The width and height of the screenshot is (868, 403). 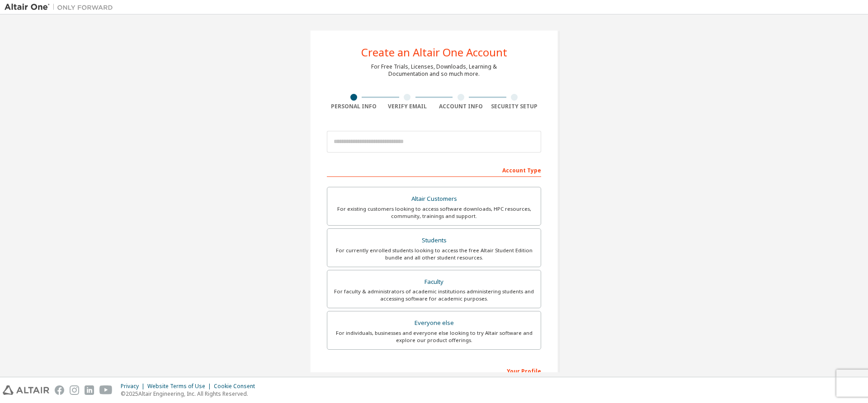 I want to click on div: For faculty & administrators of academic institutions administering students and accessing softwa..., so click(x=434, y=295).